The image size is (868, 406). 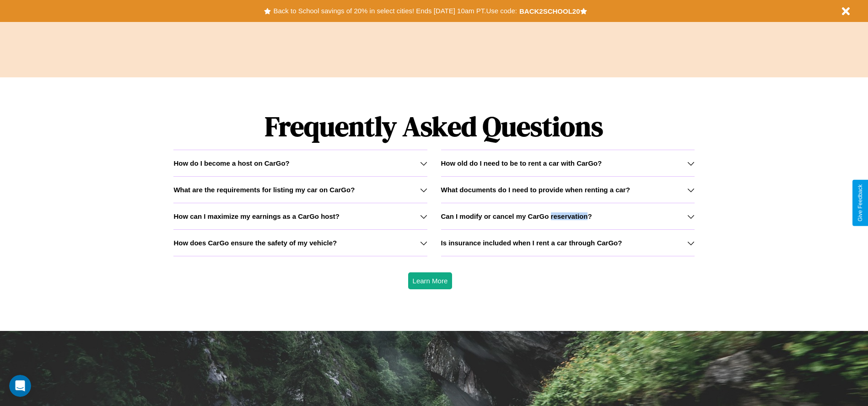 What do you see at coordinates (231, 163) in the screenshot?
I see `h3: How do I become a host on CarGo?` at bounding box center [231, 163].